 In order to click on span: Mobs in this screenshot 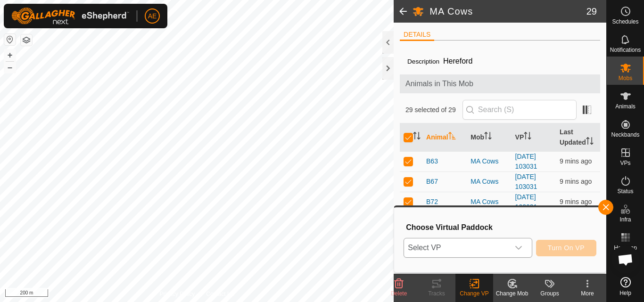, I will do `click(625, 78)`.